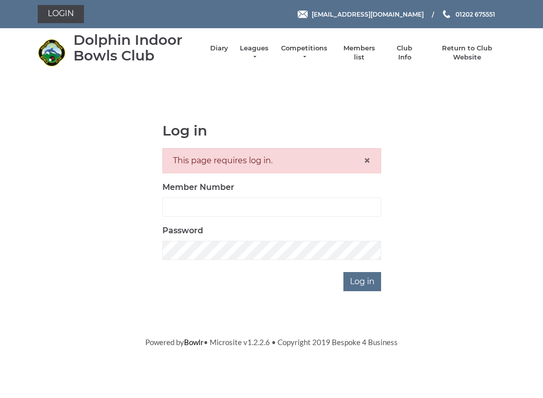 Image resolution: width=543 pixels, height=398 pixels. I want to click on button: Close, so click(367, 161).